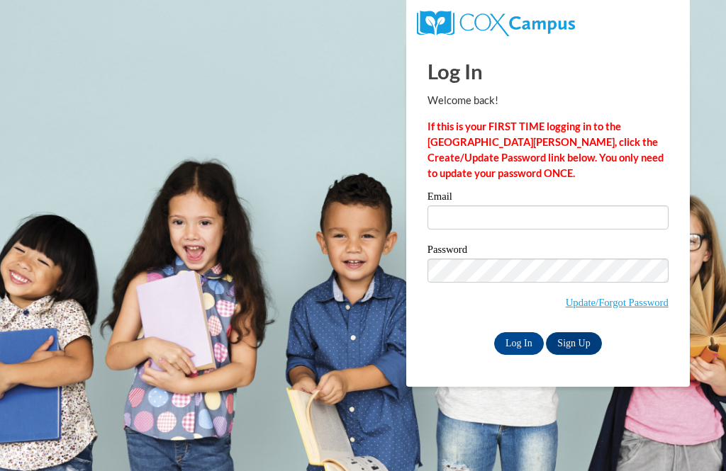 The image size is (726, 471). Describe the element at coordinates (548, 252) in the screenshot. I see `label: Password` at that location.